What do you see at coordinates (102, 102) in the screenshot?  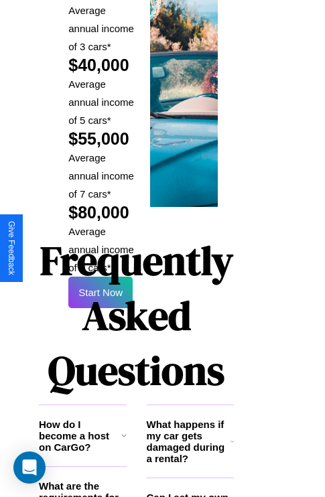 I see `p: Average annual income of 5 cars*` at bounding box center [102, 102].